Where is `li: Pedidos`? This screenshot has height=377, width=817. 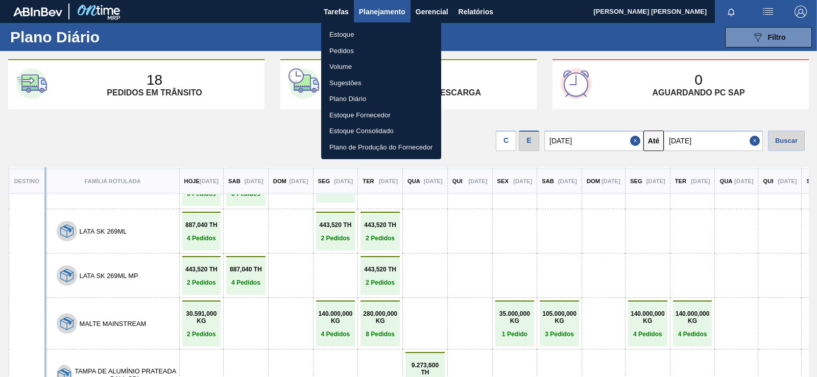
li: Pedidos is located at coordinates (381, 51).